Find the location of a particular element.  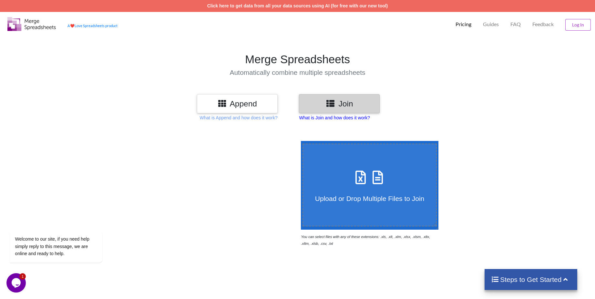

a: Click here to get data from all your data sources using AI (for free with our new tool) is located at coordinates (298, 6).